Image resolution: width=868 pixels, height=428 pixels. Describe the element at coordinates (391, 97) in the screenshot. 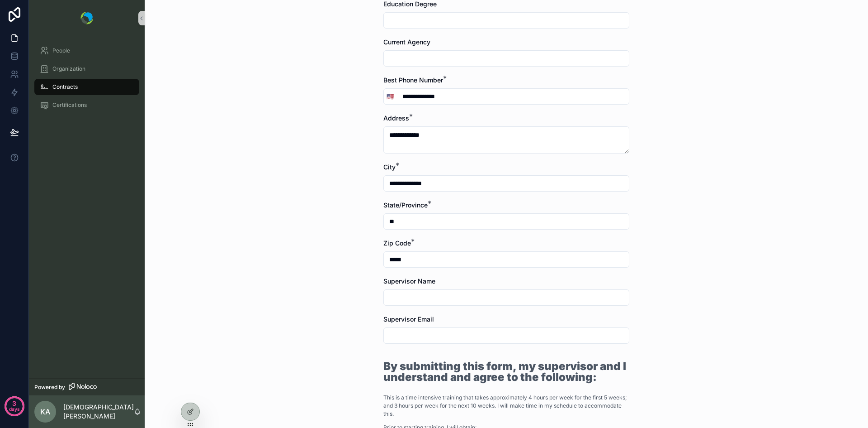

I see `button: Select Button` at that location.